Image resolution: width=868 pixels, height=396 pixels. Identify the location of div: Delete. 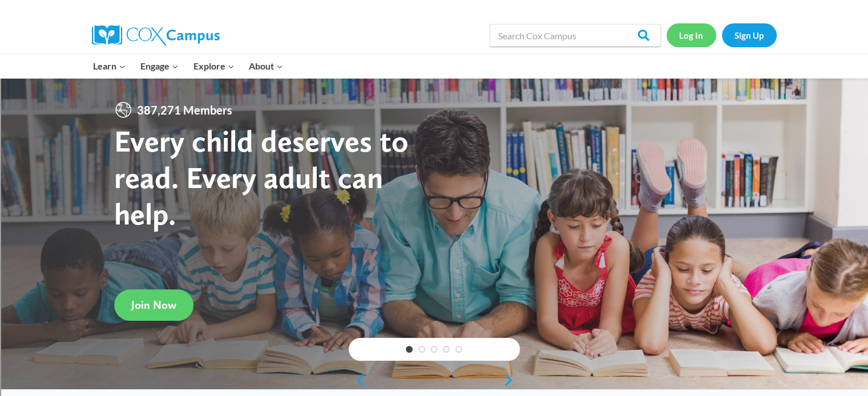
(434, 40).